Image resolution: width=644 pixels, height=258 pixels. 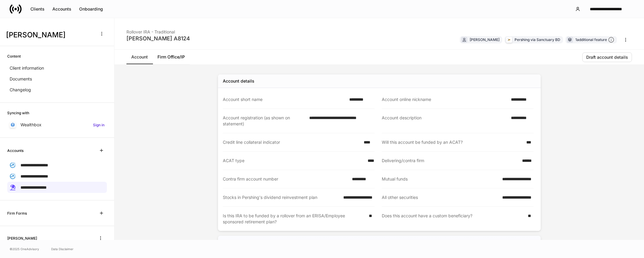 What do you see at coordinates (31, 125) in the screenshot?
I see `p: Wealthbox` at bounding box center [31, 125].